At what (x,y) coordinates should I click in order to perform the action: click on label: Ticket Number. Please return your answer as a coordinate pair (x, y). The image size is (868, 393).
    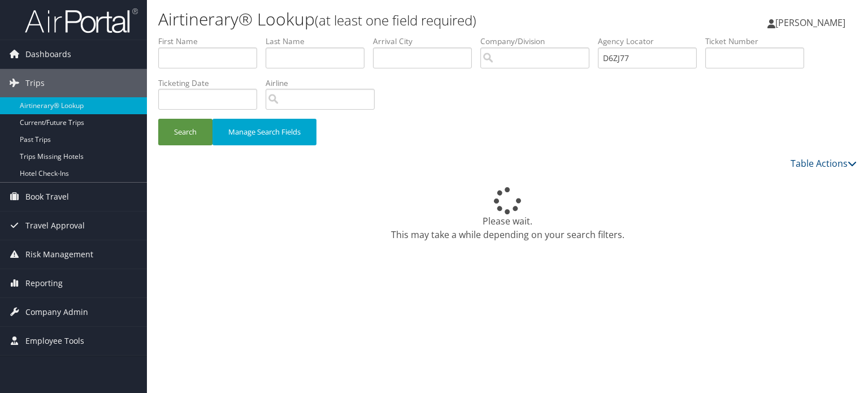
    Looking at the image, I should click on (758, 41).